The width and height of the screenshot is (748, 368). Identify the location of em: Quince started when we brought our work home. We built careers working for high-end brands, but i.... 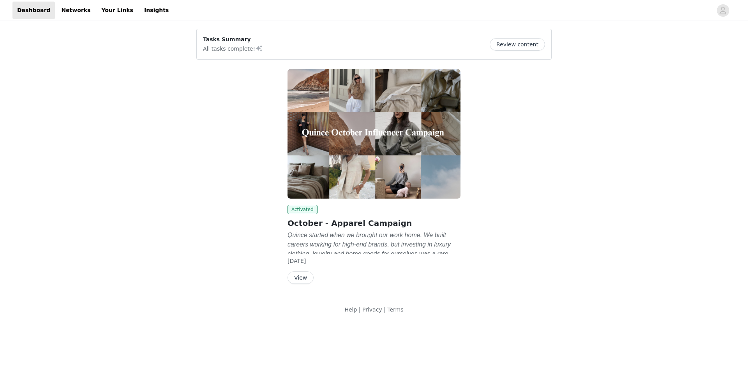
(371, 258).